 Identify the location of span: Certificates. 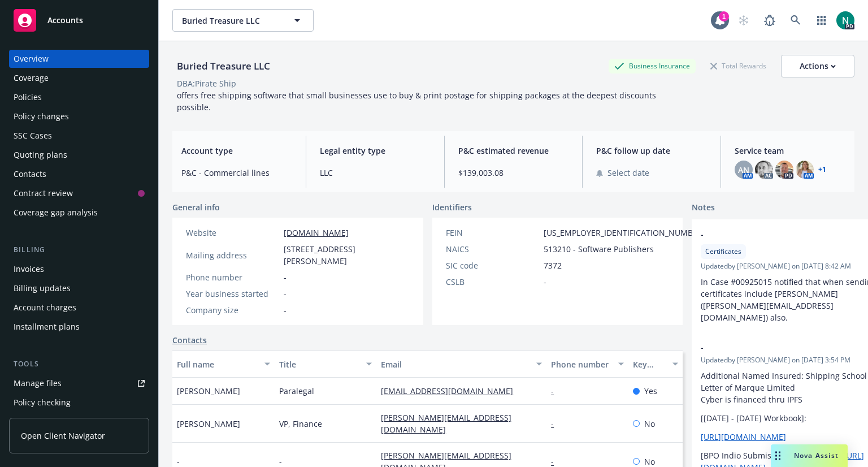
(723, 252).